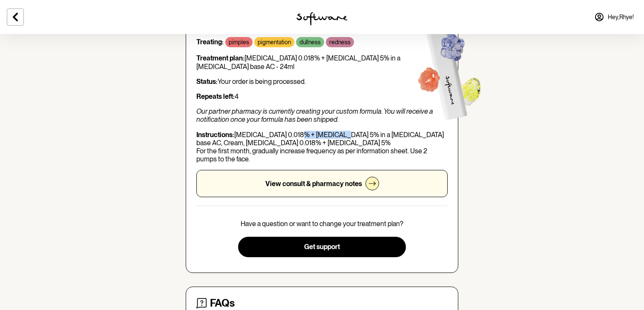  Describe the element at coordinates (322, 116) in the screenshot. I see `p: Our partner pharmacy is currently creating your custom formula. You will receive a notification o...` at that location.